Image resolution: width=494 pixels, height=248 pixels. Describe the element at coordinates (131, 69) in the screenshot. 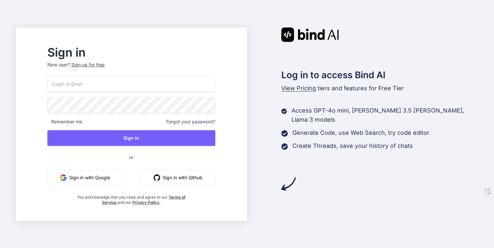

I see `p: New user?` at that location.